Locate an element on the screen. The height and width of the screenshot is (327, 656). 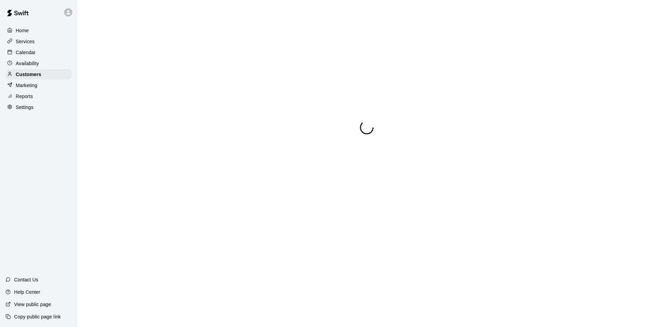
div: Settings is located at coordinates (38, 107).